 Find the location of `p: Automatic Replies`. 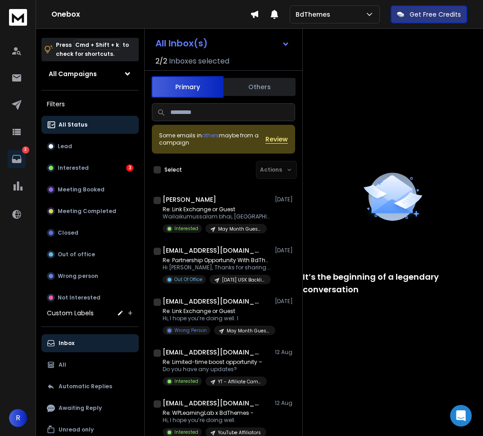

p: Automatic Replies is located at coordinates (85, 386).